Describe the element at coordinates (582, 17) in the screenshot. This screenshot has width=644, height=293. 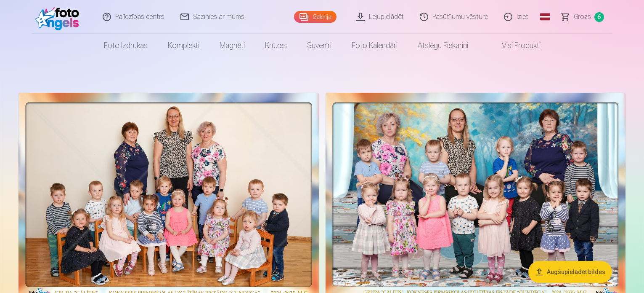
I see `span: Grozs` at that location.